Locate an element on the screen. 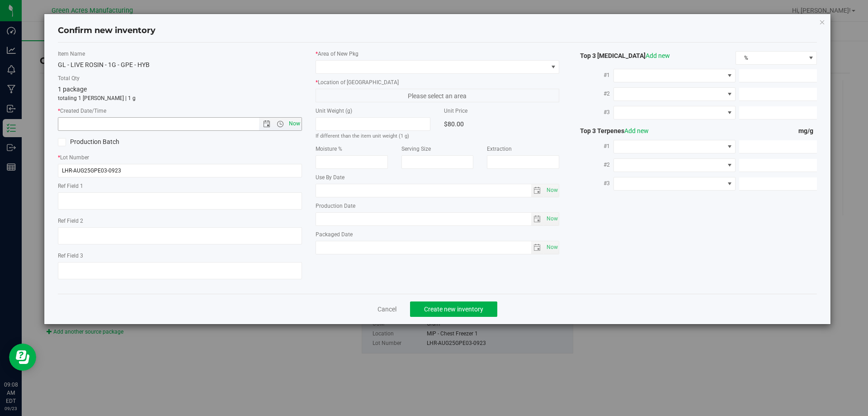  div: GL - LIVE ROSIN - 1G - GPE - HYB is located at coordinates (180, 65).